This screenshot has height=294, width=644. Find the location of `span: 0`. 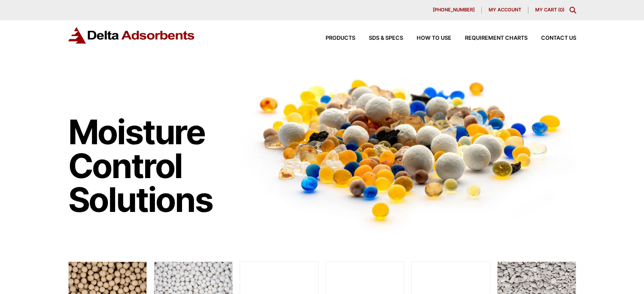

span: 0 is located at coordinates (561, 10).